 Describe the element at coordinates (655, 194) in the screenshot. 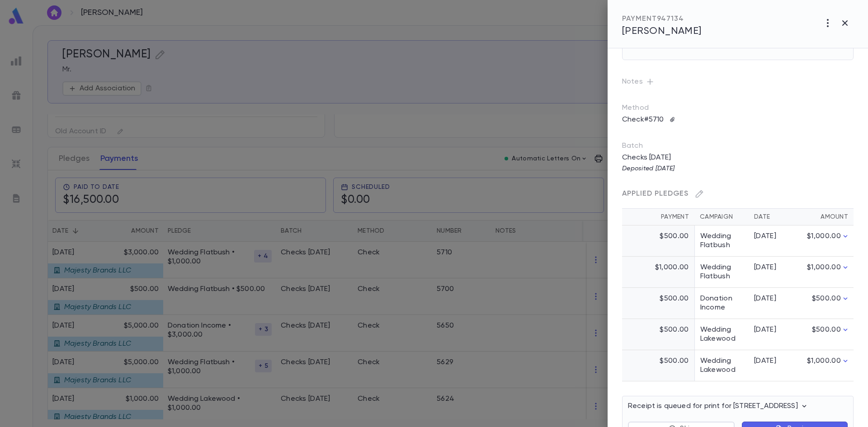

I see `span: Applied Pledges` at that location.